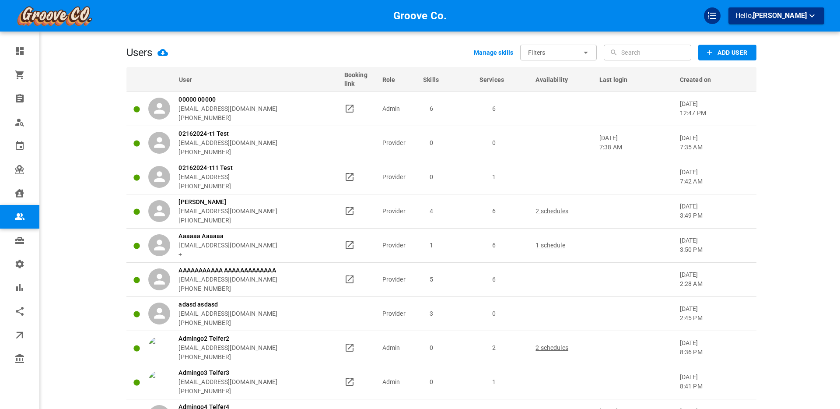 The width and height of the screenshot is (840, 409). I want to click on p: Aaaaaa Aaaaaa, so click(228, 236).